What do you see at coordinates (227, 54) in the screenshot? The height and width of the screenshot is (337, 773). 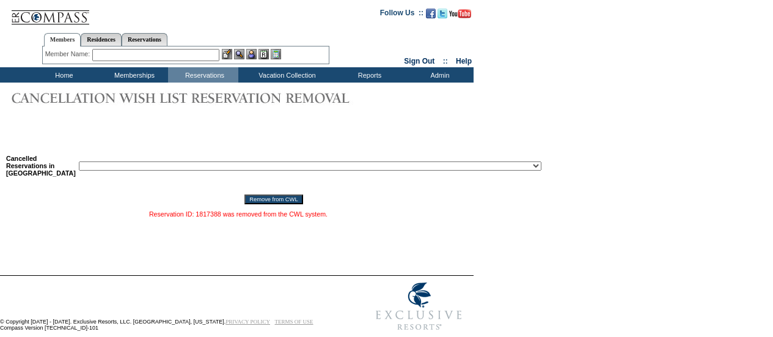 I see `img: b_edit.gif` at bounding box center [227, 54].